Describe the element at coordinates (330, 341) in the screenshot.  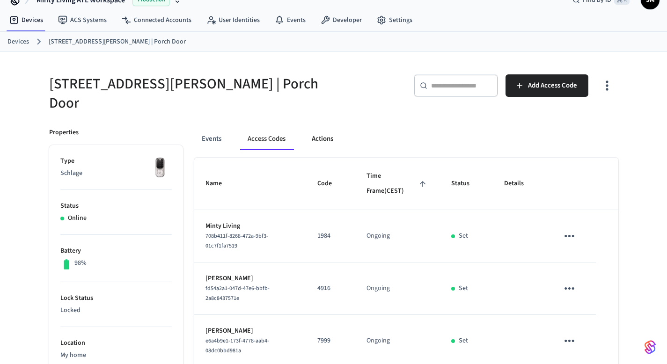
I see `p: 7999` at that location.